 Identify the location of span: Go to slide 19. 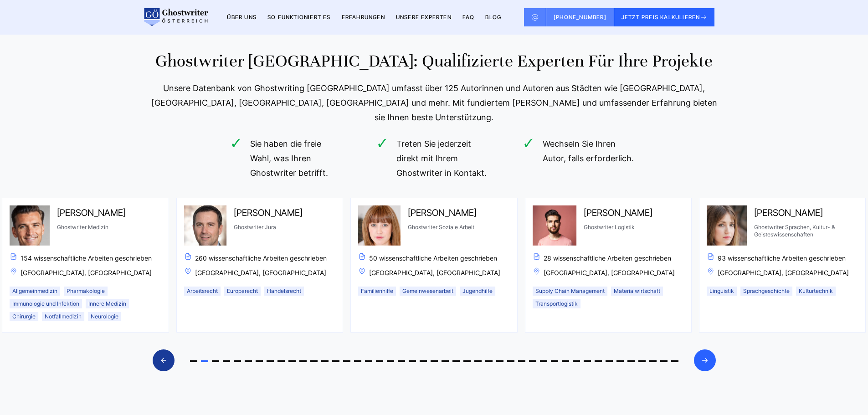
(391, 361).